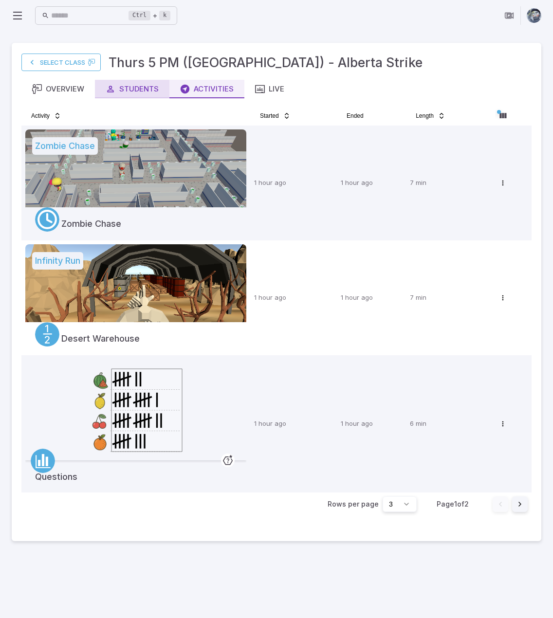 The width and height of the screenshot is (553, 618). What do you see at coordinates (46, 116) in the screenshot?
I see `button: Activity` at bounding box center [46, 116].